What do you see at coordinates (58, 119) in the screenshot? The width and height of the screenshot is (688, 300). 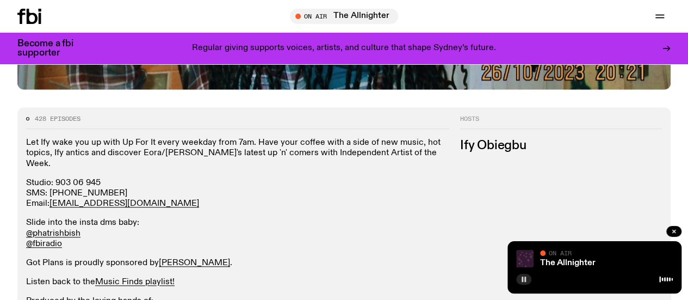 I see `span: 428 episodes` at bounding box center [58, 119].